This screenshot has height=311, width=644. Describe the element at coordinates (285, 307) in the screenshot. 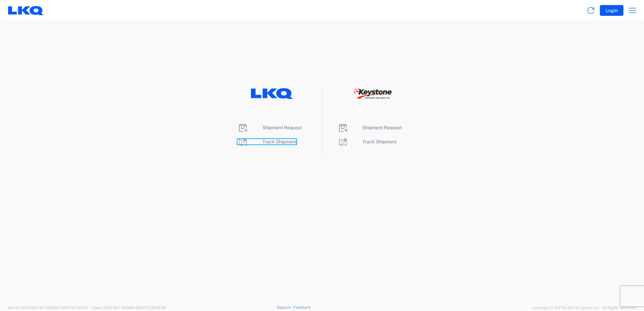

I see `a: Support` at that location.